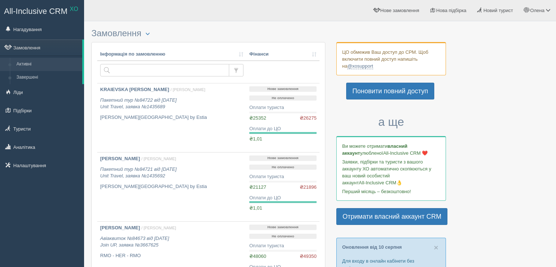 Image resolution: width=556 pixels, height=267 pixels. What do you see at coordinates (42, 10) in the screenshot?
I see `a: All-Inclusive CRM XO` at bounding box center [42, 10].